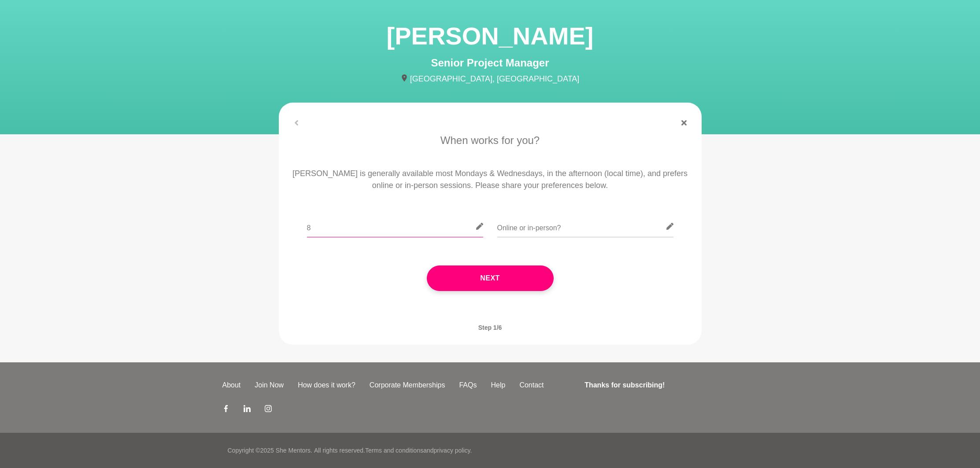  Describe the element at coordinates (490, 327) in the screenshot. I see `span: Step 1/6` at that location.